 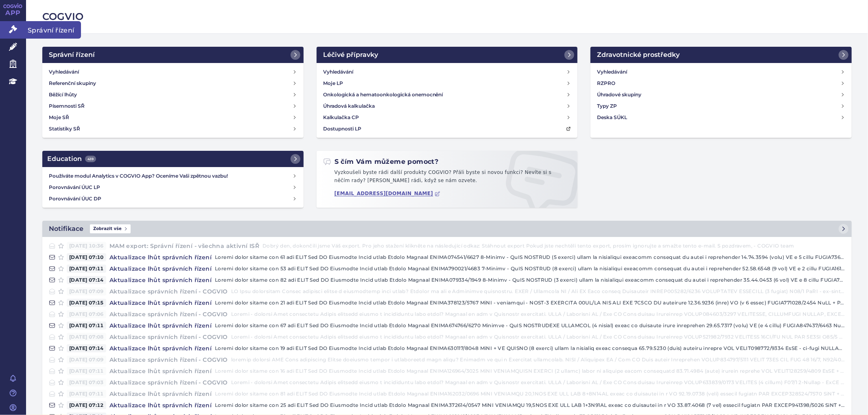 I want to click on h4: Písemnosti SŘ, so click(x=67, y=106).